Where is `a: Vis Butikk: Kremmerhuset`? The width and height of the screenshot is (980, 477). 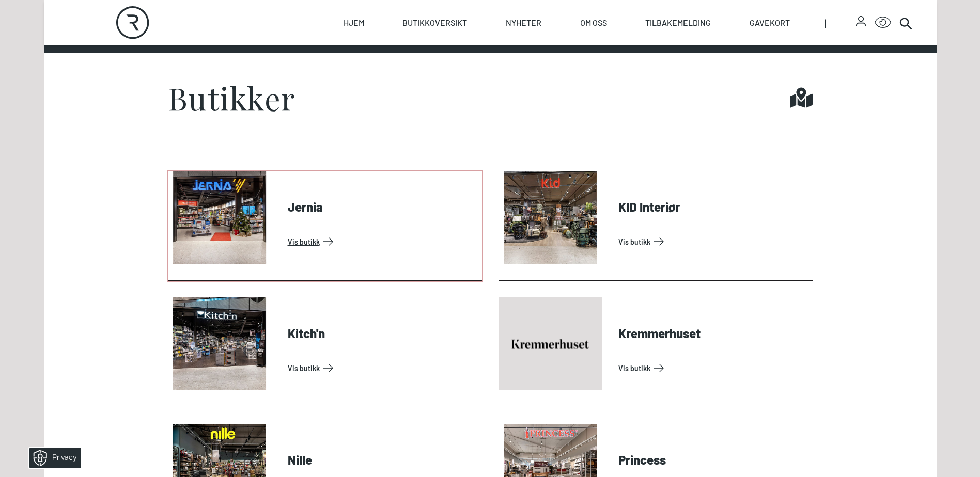
a: Vis Butikk: Kremmerhuset is located at coordinates (714, 368).